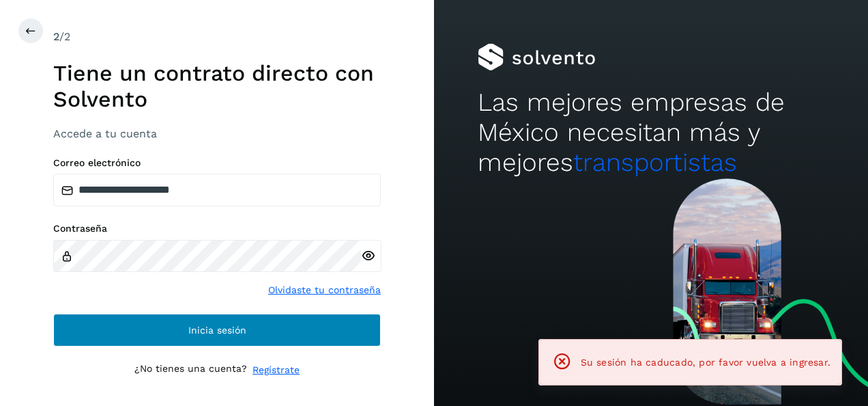  I want to click on a: Regístrate, so click(276, 370).